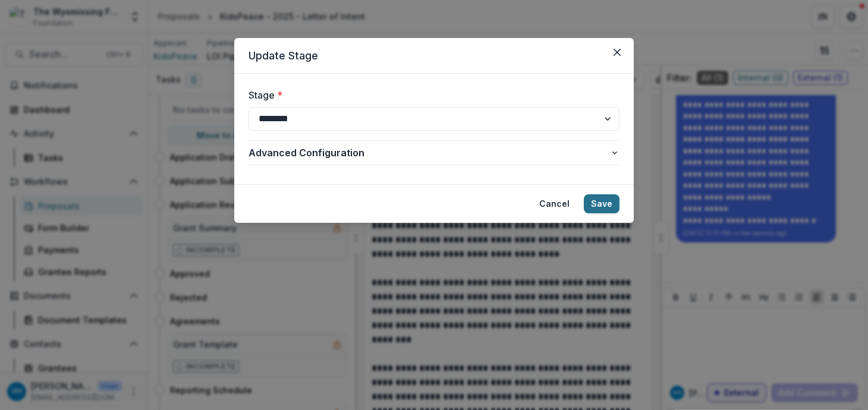 The width and height of the screenshot is (868, 410). Describe the element at coordinates (617, 52) in the screenshot. I see `button: Close` at that location.